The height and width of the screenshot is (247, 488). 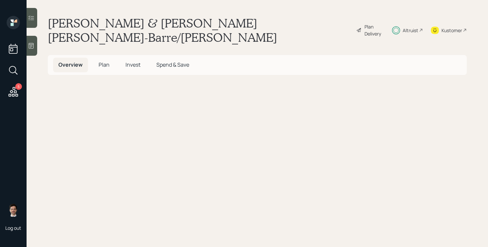 What do you see at coordinates (374, 30) in the screenshot?
I see `div: Plan Delivery` at bounding box center [374, 30].